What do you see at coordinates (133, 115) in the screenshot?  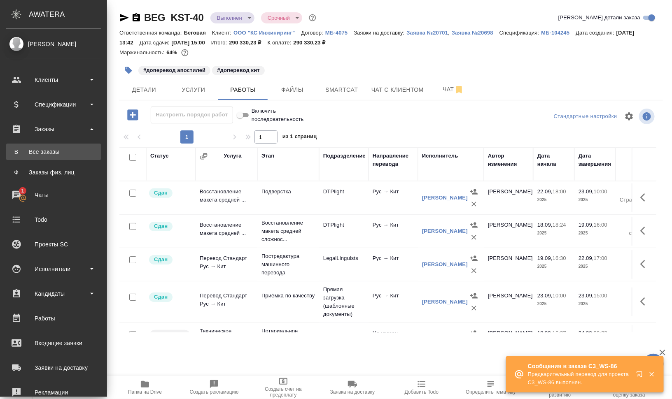 I see `button: Добавить работу` at bounding box center [133, 115].